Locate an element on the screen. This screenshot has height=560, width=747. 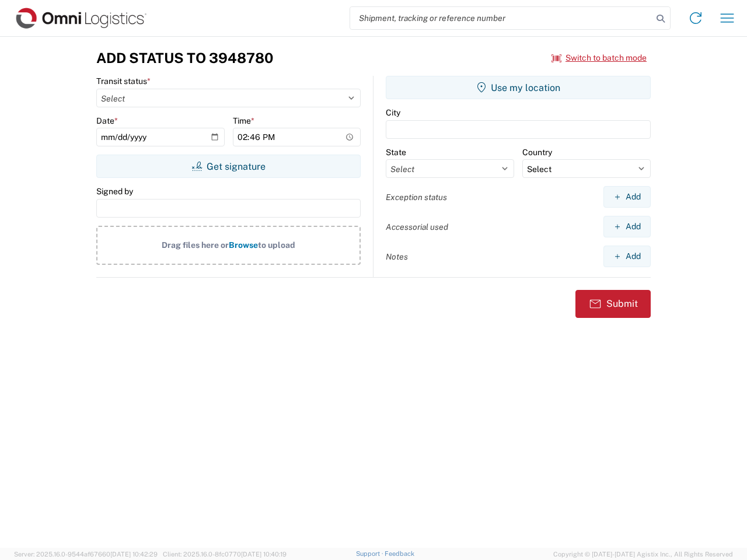
a: Feedback is located at coordinates (399, 554).